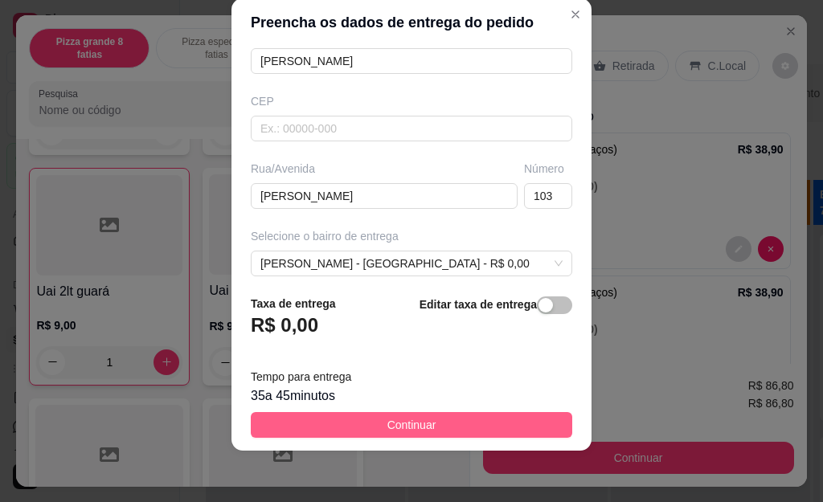 The width and height of the screenshot is (823, 502). What do you see at coordinates (301, 377) in the screenshot?
I see `span: Tempo para entrega` at bounding box center [301, 377].